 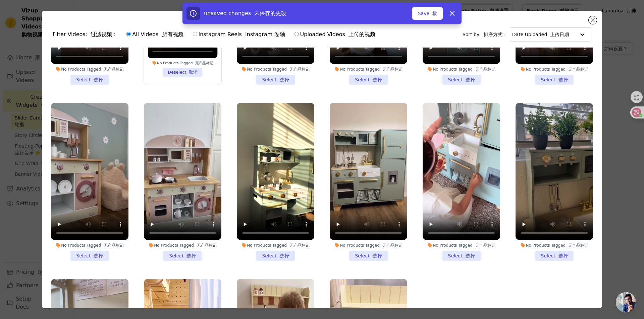 What do you see at coordinates (270, 13) in the screenshot?
I see `font: 未保存的更改` at bounding box center [270, 13].